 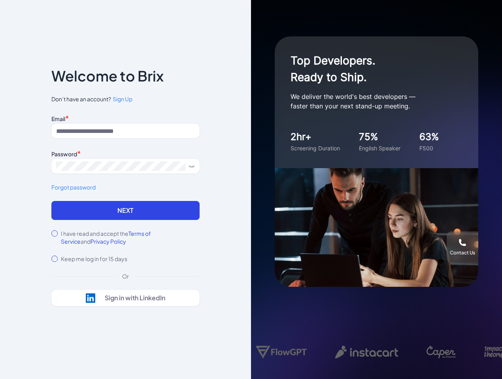 What do you see at coordinates (108, 76) in the screenshot?
I see `p: Welcome to Brix` at bounding box center [108, 76].